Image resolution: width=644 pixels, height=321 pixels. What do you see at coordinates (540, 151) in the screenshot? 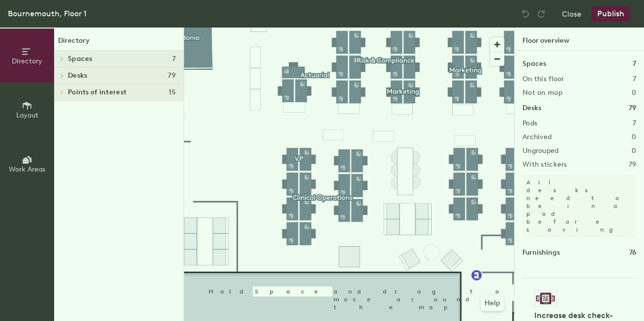
I see `h2: Ungrouped` at bounding box center [540, 151].